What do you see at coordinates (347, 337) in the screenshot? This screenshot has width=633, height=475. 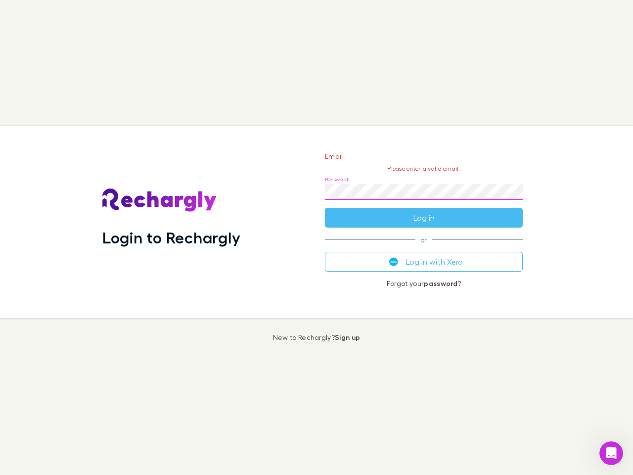 I see `a: Sign up` at bounding box center [347, 337].